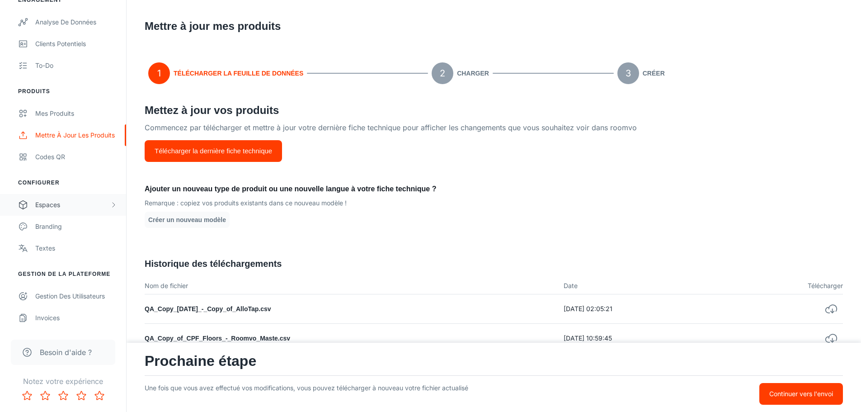 The height and width of the screenshot is (412, 861). What do you see at coordinates (81, 395) in the screenshot?
I see `button: Rate 4 star` at bounding box center [81, 395].